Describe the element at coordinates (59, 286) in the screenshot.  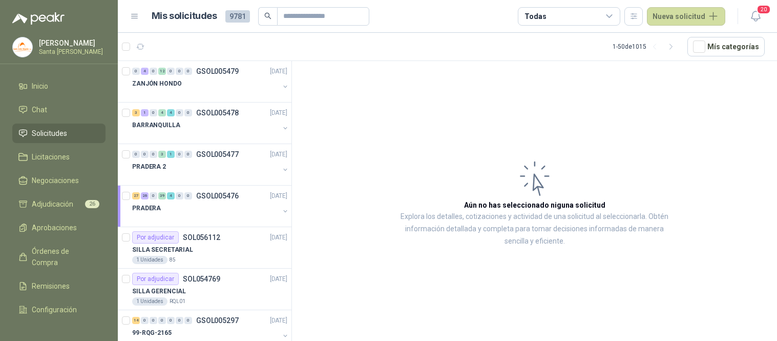
I see `a: Remisiones` at that location.